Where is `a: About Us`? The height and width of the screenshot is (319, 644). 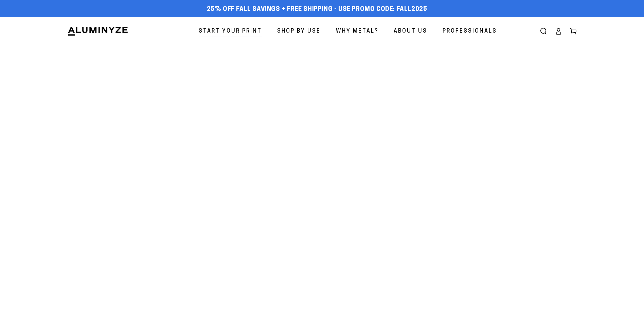 a: About Us is located at coordinates (410, 31).